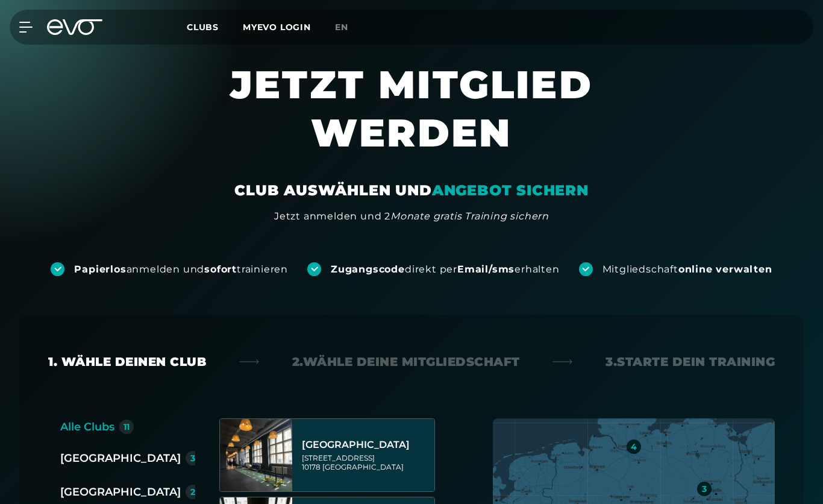 The width and height of the screenshot is (823, 504). I want to click on em: Monate gratis Training sichern, so click(469, 216).